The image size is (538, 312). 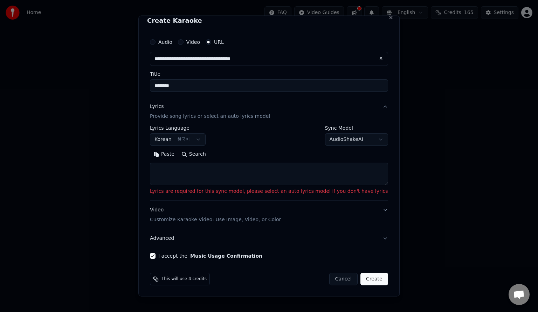 What do you see at coordinates (269, 163) in the screenshot?
I see `div: LyricsProvide song lyrics or select an auto lyrics model` at bounding box center [269, 163].